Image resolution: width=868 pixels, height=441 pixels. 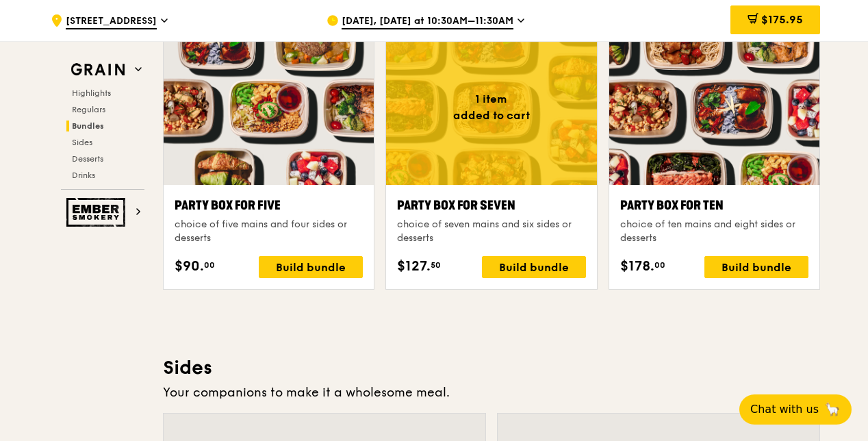 I want to click on span: $127., so click(x=413, y=266).